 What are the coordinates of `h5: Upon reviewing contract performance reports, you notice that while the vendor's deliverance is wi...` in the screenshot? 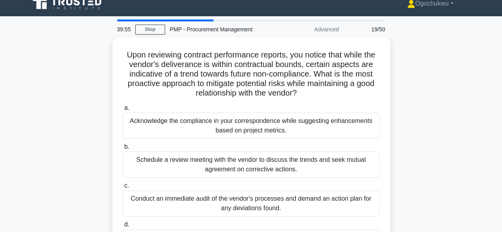 It's located at (251, 74).